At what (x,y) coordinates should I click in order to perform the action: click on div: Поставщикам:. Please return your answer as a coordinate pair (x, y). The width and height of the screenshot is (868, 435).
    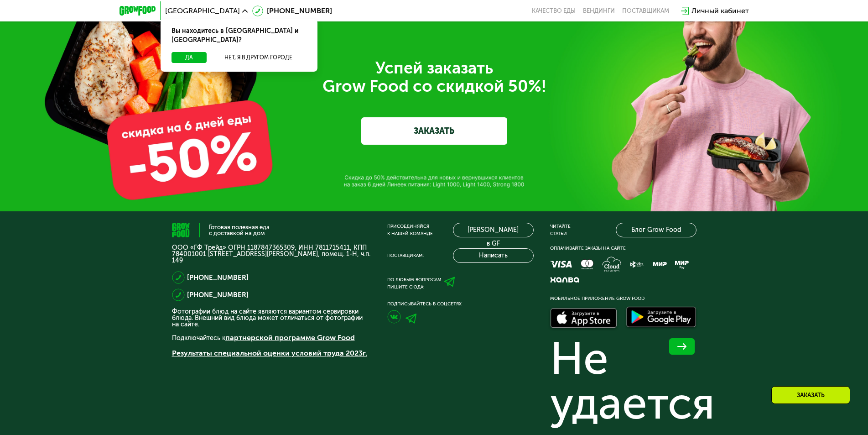
    Looking at the image, I should click on (406, 256).